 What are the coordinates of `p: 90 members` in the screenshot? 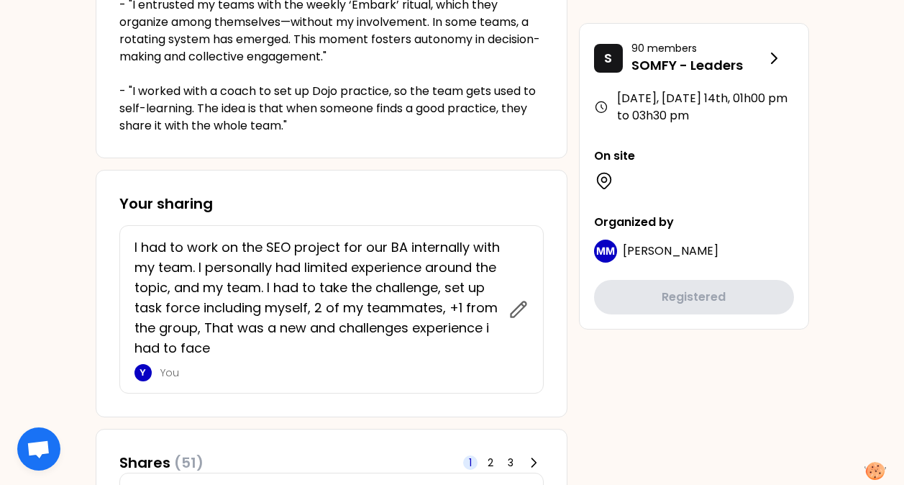 It's located at (698, 48).